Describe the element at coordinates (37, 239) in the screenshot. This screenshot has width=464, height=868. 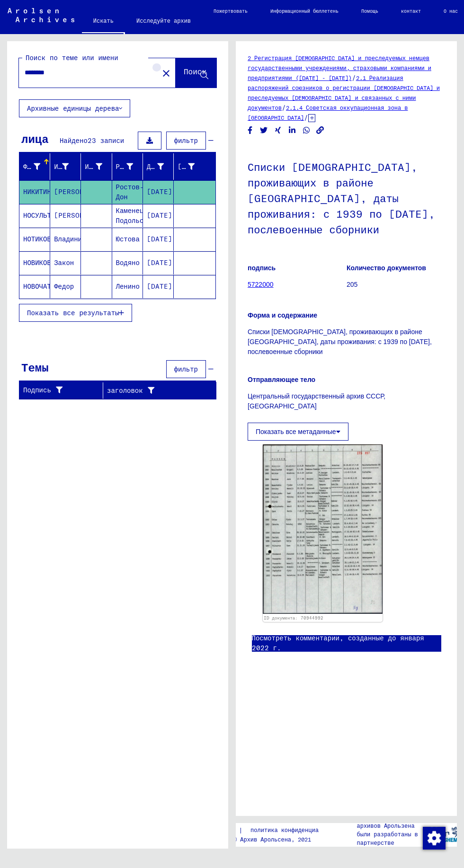
I see `font: НОТИКОВ` at that location.